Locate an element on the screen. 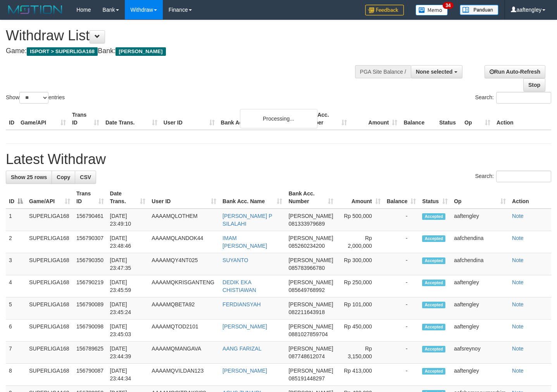  td: Rp 500,000 is located at coordinates (360, 220).